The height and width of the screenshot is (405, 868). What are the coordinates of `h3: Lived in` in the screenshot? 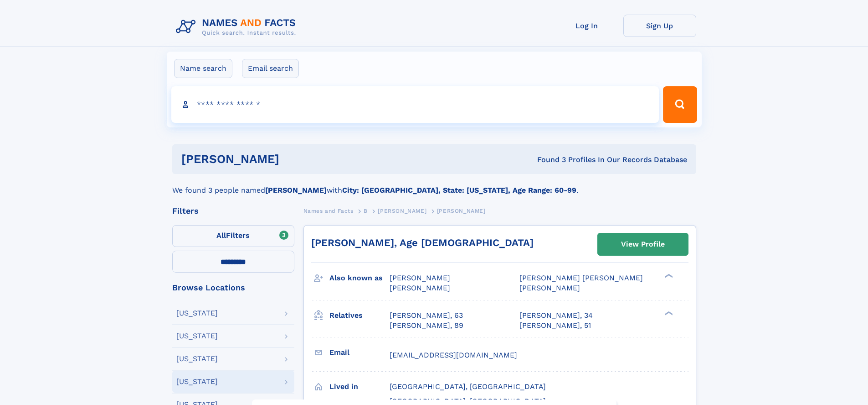 It's located at (360, 386).